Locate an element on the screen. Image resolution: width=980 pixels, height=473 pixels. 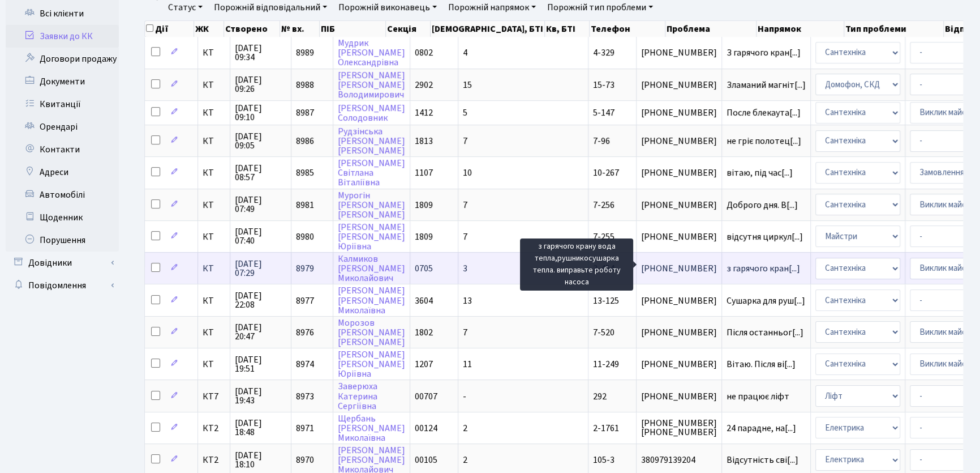
span: 8974 is located at coordinates (305, 364).